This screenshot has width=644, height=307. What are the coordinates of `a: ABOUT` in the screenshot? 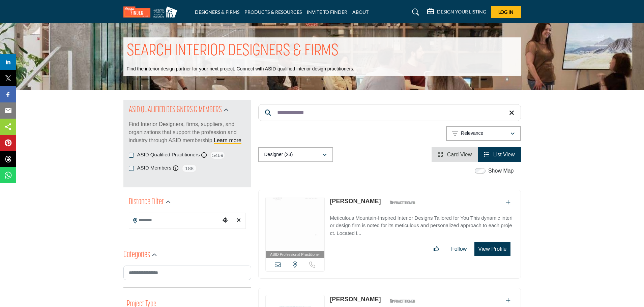 It's located at (360, 12).